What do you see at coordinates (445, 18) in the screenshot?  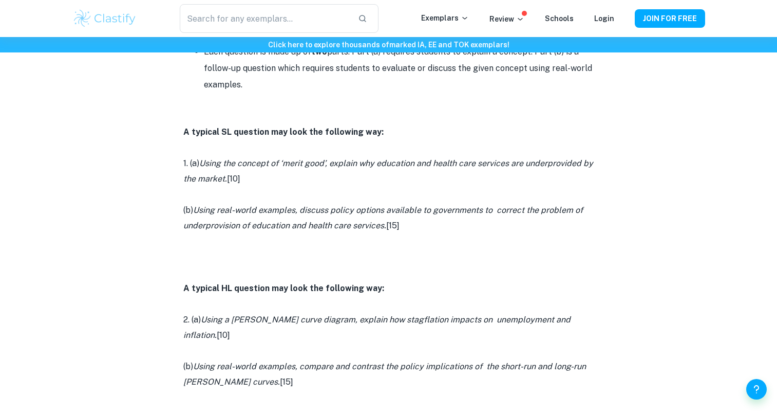 I see `p: Exemplars` at bounding box center [445, 18].